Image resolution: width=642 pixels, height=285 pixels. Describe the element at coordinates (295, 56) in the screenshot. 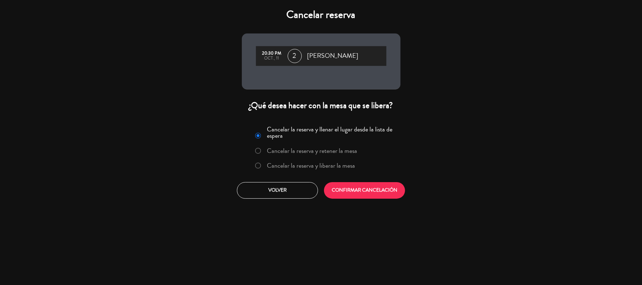

I see `span: 2` at that location.